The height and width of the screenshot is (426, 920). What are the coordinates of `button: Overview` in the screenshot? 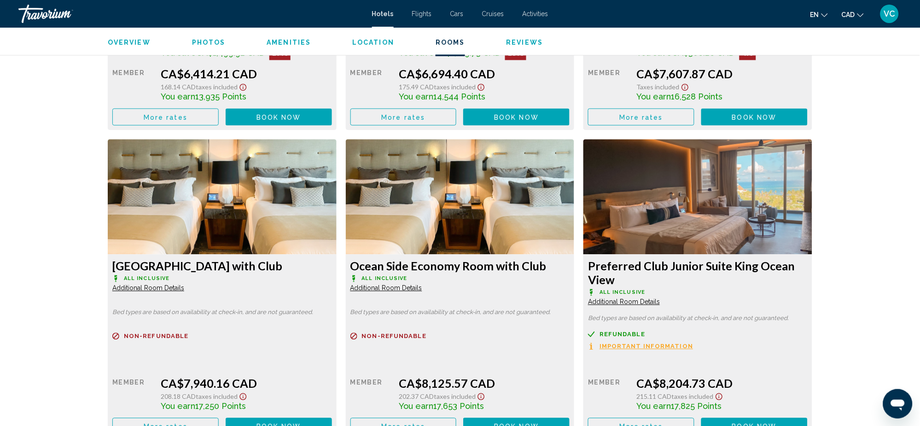 It's located at (129, 43).